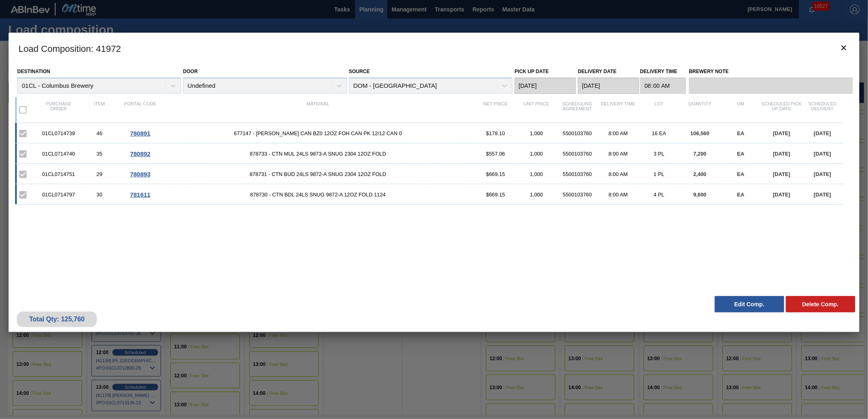 Image resolution: width=868 pixels, height=419 pixels. I want to click on div: Scheduled Pick up Date, so click(782, 110).